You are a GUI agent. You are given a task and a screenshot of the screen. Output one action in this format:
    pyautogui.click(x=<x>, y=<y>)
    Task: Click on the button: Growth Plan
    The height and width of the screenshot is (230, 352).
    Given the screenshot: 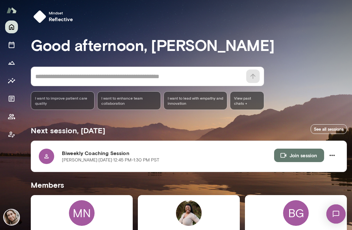 What is the action you would take?
    pyautogui.click(x=12, y=63)
    